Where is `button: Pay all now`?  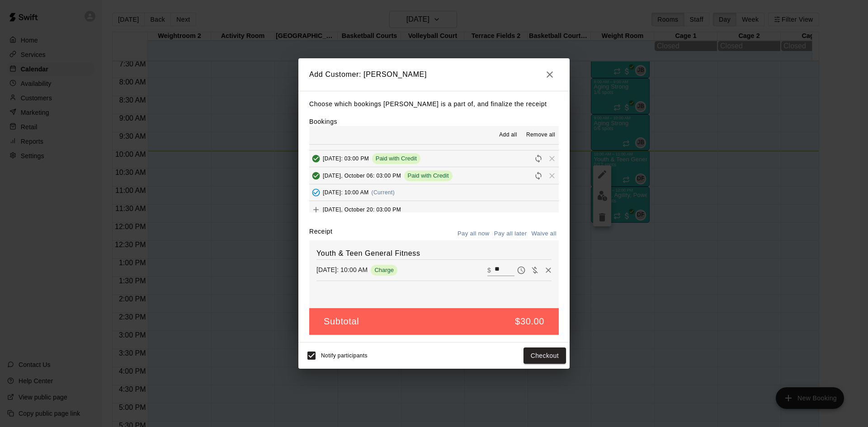 button: Pay all now is located at coordinates (473, 233).